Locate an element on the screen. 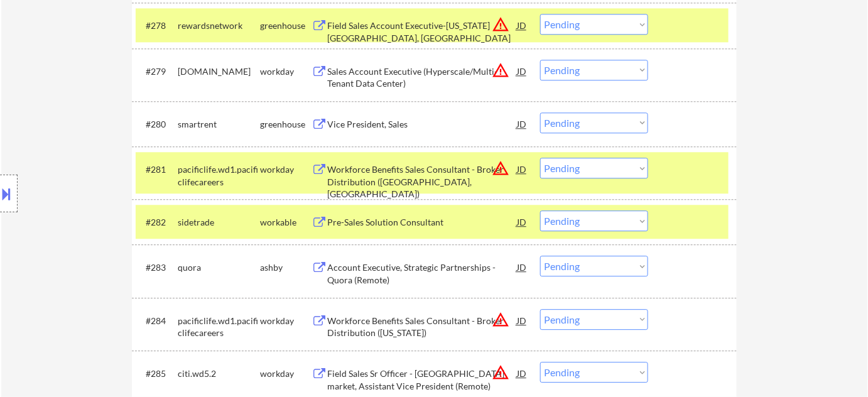 The width and height of the screenshot is (868, 397). div: Sales Account Executive (Hyperscale/Multi-Tenant Data Center) is located at coordinates (422, 77).